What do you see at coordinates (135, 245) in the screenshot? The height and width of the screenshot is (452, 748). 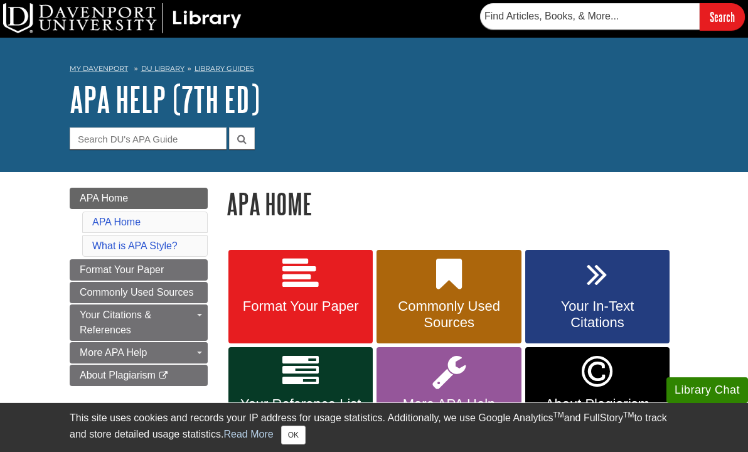 I see `a: What is APA Style?` at bounding box center [135, 245].